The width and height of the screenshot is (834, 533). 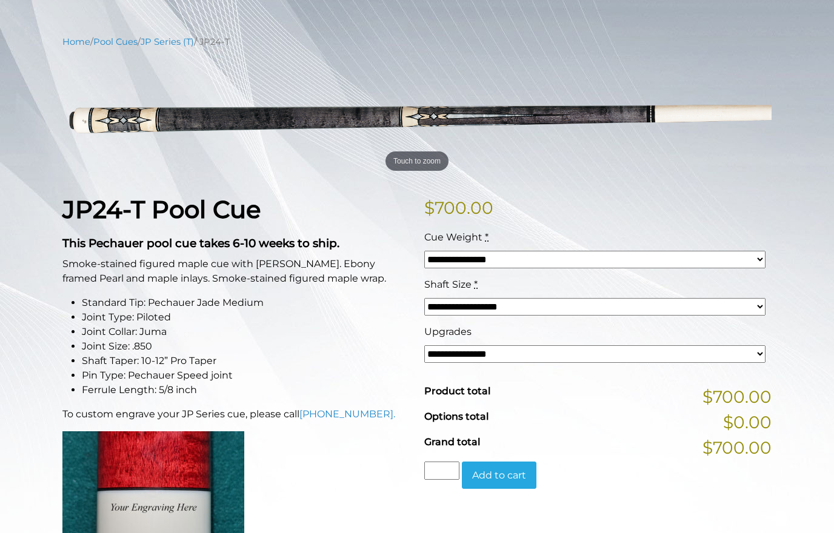 What do you see at coordinates (245, 376) in the screenshot?
I see `li: Pin Type: Pechauer Speed joint` at bounding box center [245, 376].